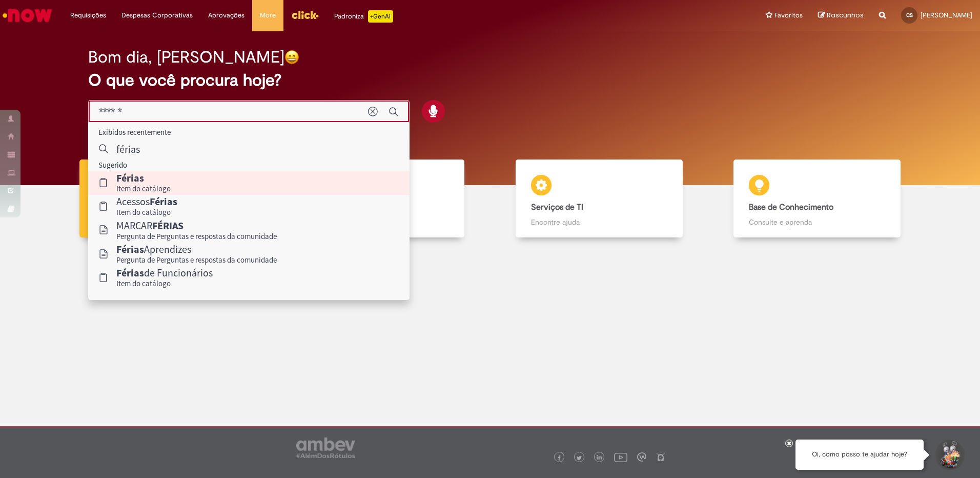  Describe the element at coordinates (27, 15) in the screenshot. I see `img: ServiceNow` at that location.